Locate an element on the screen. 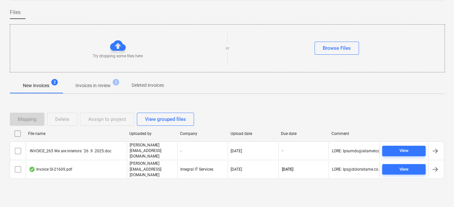 The height and width of the screenshot is (207, 454). div: Try dropping some files hereorBrowse Files is located at coordinates (228, 48).